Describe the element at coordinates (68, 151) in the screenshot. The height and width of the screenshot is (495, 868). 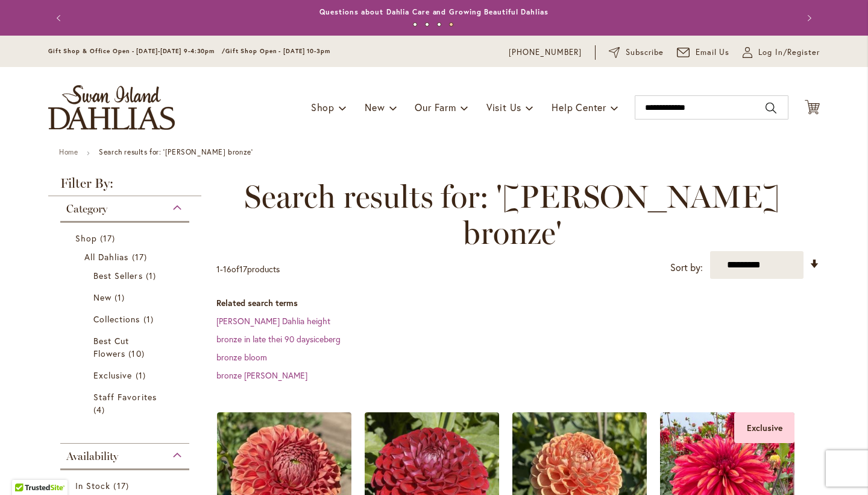
I see `a: Home` at that location.